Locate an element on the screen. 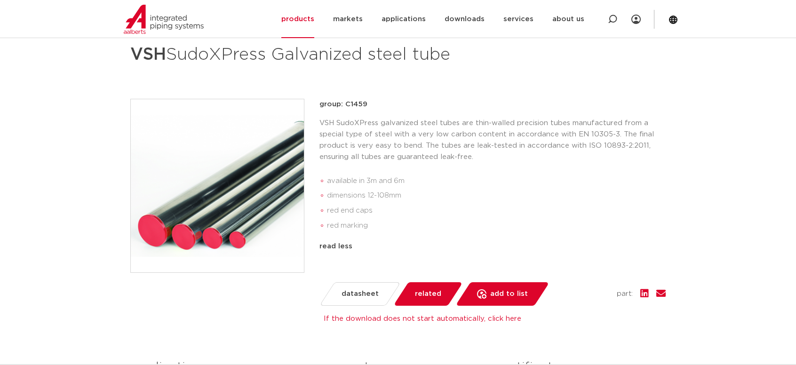 The width and height of the screenshot is (796, 365). font: red marking is located at coordinates (347, 225).